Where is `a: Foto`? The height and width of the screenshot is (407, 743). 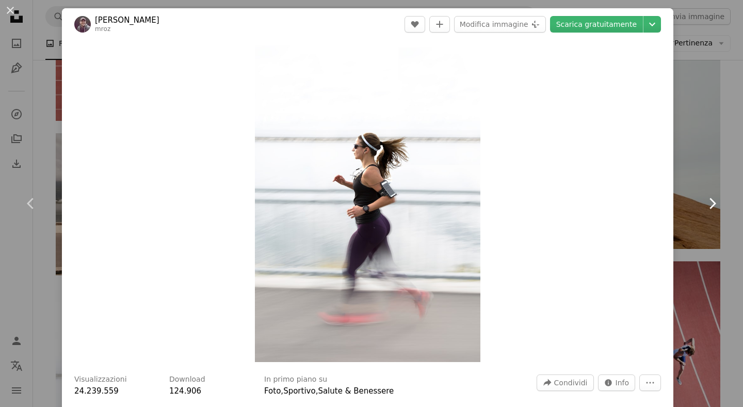 a: Foto is located at coordinates (273, 391).